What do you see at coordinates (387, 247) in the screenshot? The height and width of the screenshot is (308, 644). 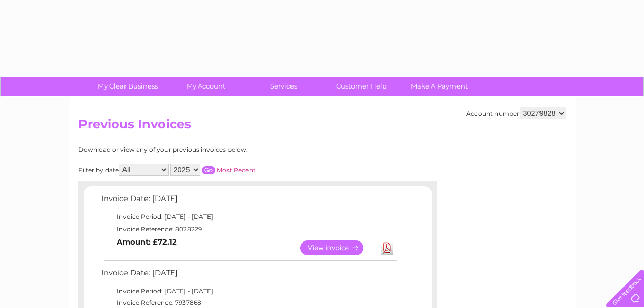 I see `a: Download` at bounding box center [387, 247].